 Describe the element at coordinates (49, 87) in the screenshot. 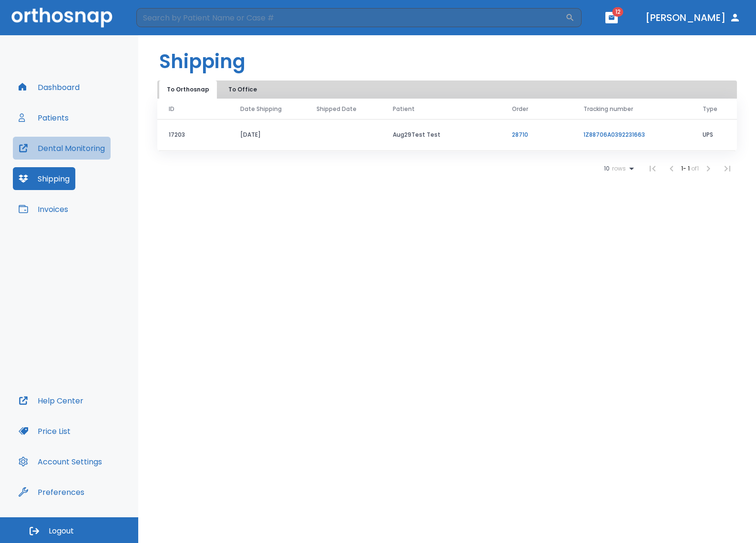

I see `a: Dashboard` at that location.